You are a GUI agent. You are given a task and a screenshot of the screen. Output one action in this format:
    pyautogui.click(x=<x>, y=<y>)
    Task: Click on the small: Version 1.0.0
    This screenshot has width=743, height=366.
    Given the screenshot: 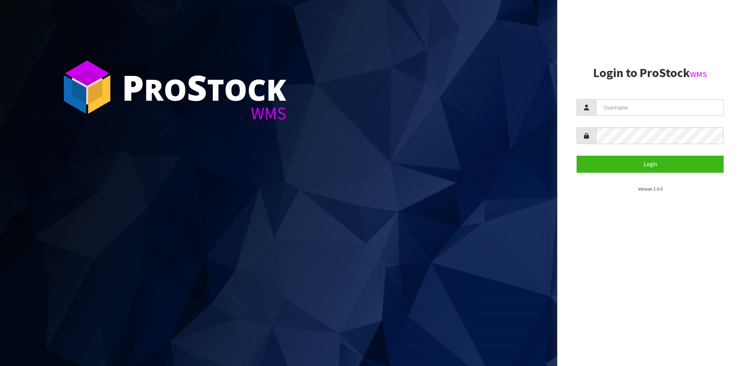 What is the action you would take?
    pyautogui.click(x=650, y=189)
    